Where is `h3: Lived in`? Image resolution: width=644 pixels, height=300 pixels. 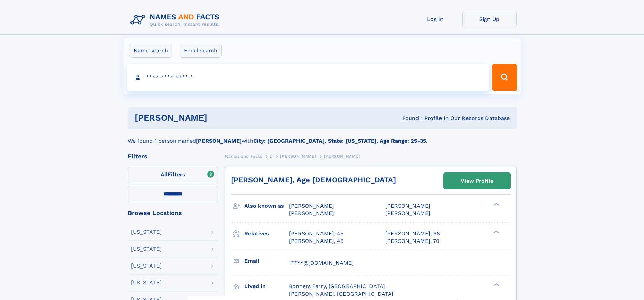
h3: Lived in is located at coordinates (267, 286).